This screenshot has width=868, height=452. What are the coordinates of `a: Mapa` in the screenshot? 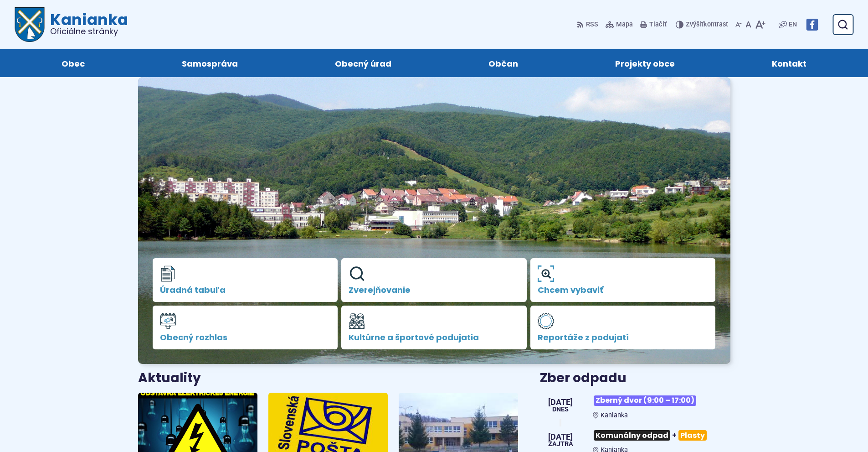 It's located at (619, 25).